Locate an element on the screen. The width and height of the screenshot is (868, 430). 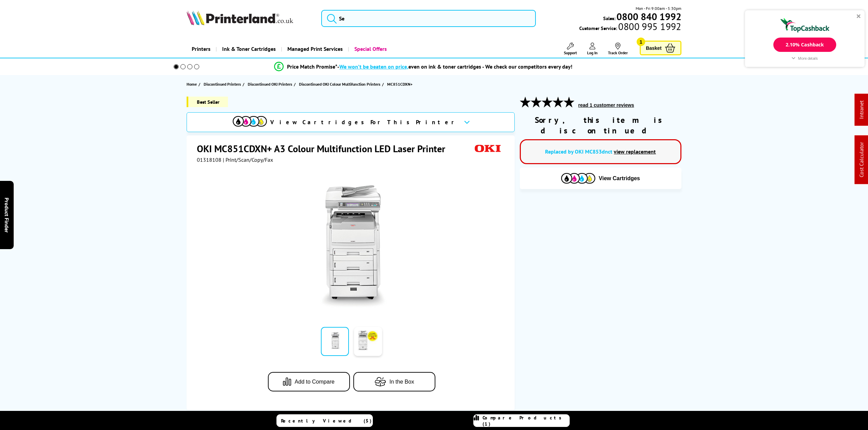
a: Basket 1 is located at coordinates (660, 48).